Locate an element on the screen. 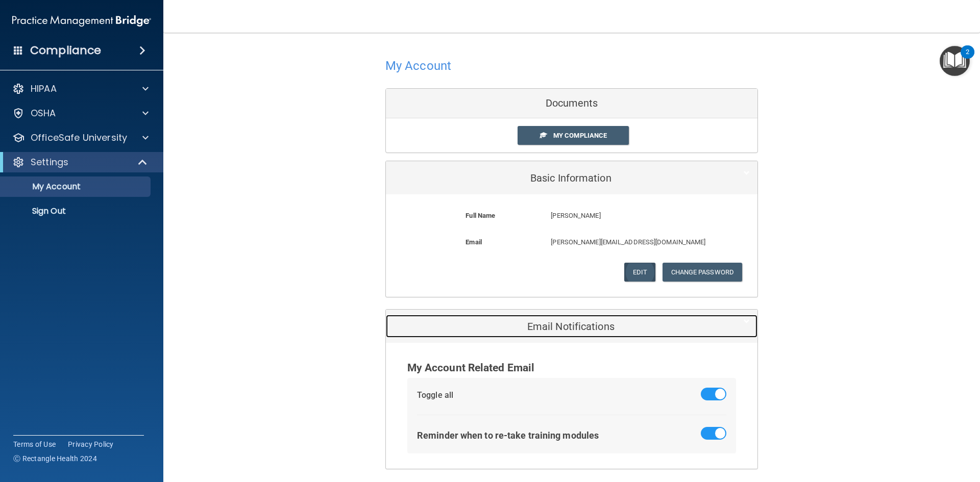 The height and width of the screenshot is (482, 980). div: Reminder when to re-take training modules is located at coordinates (508, 435).